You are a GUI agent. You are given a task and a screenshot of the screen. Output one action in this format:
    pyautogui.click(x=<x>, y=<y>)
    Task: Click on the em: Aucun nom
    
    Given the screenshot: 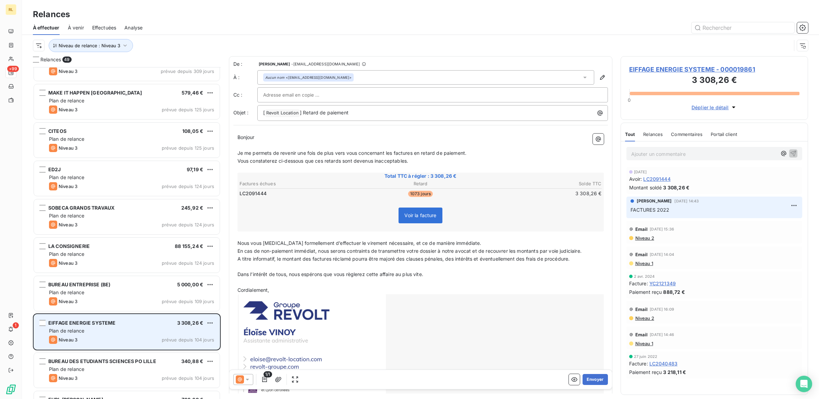 What is the action you would take?
    pyautogui.click(x=275, y=77)
    